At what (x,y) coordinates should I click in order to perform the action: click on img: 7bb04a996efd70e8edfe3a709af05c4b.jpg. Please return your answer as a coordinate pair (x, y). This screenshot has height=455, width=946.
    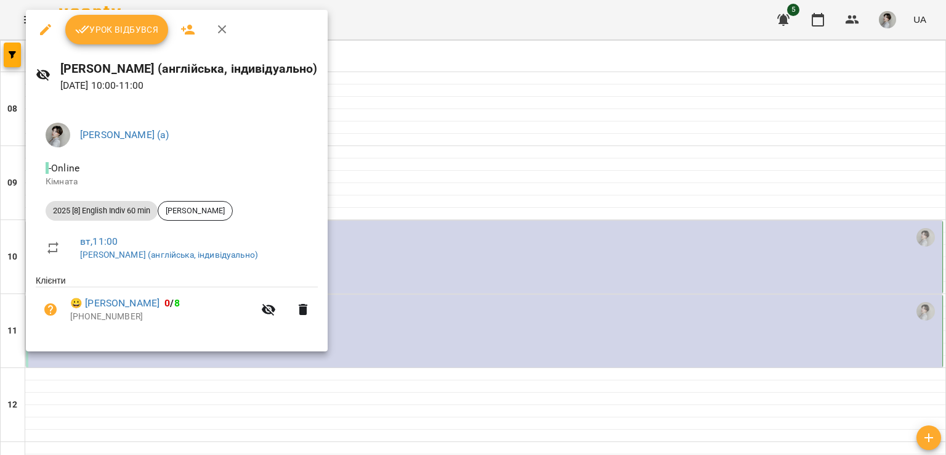
    Looking at the image, I should click on (58, 135).